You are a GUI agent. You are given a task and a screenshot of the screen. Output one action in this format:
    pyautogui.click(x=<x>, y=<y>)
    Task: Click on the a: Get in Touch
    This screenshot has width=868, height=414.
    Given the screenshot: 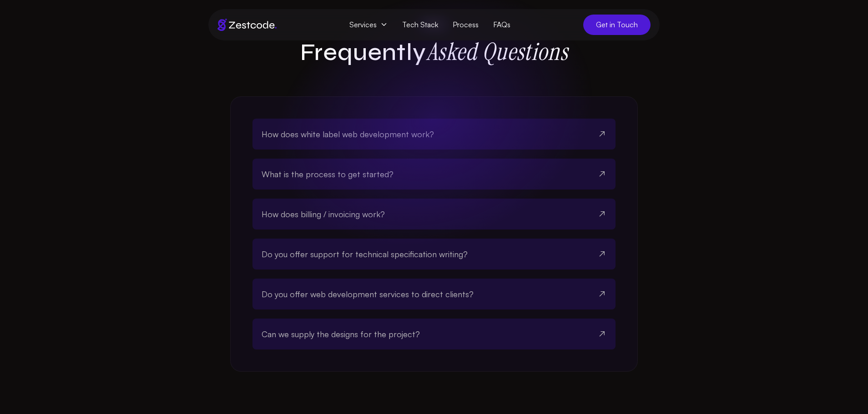 What is the action you would take?
    pyautogui.click(x=617, y=25)
    